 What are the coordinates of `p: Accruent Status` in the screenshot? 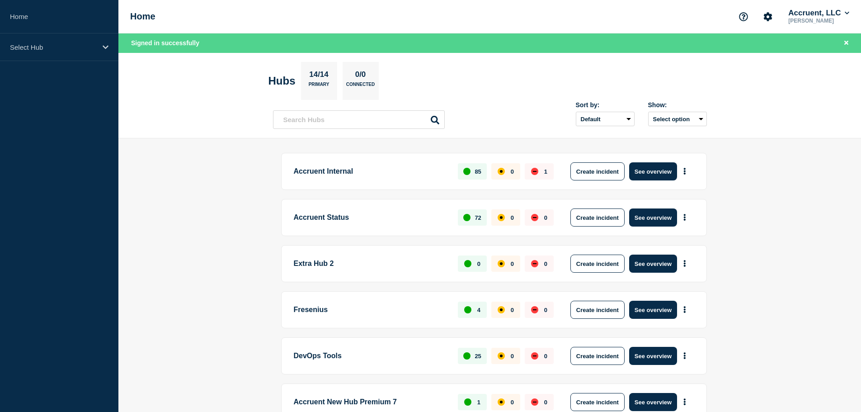 It's located at (371, 217).